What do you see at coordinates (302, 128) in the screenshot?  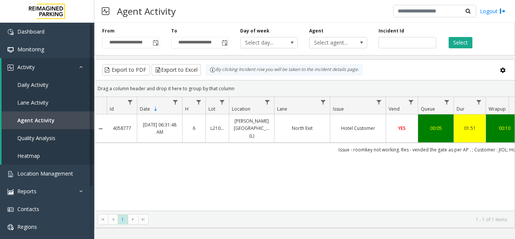 I see `a: North Exit` at bounding box center [302, 128].